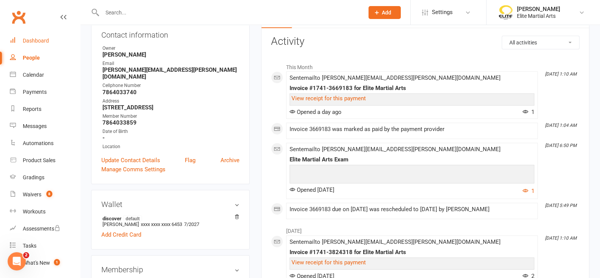  Describe the element at coordinates (45, 92) in the screenshot. I see `a: Payments` at that location.